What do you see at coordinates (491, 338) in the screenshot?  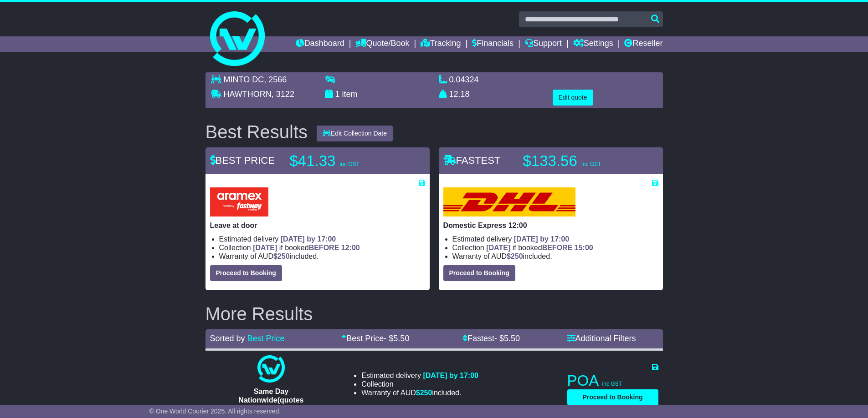 I see `a: Fastest- $5.50` at bounding box center [491, 338].